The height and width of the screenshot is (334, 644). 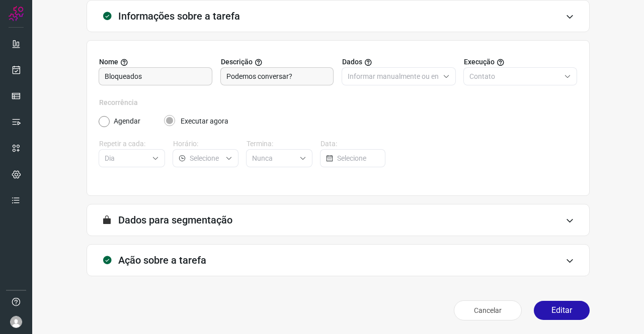 I want to click on label: Recorrência, so click(x=338, y=103).